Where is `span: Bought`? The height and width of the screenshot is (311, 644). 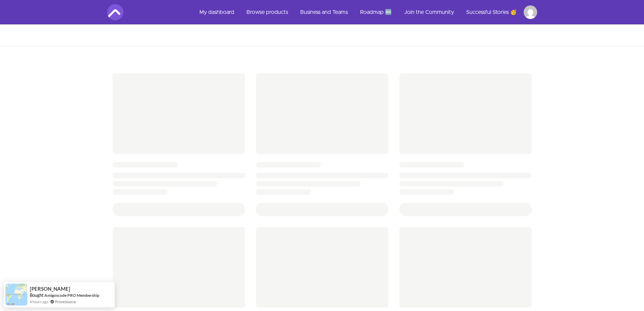 span: Bought is located at coordinates (36, 295).